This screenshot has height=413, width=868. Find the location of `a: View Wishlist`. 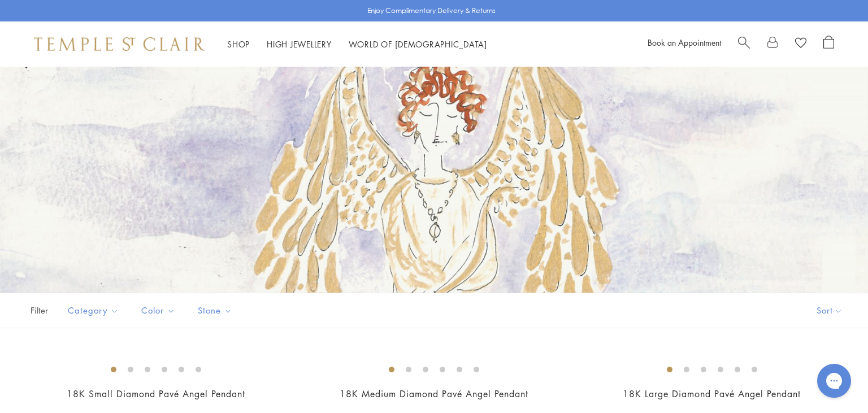

a: View Wishlist is located at coordinates (800, 44).